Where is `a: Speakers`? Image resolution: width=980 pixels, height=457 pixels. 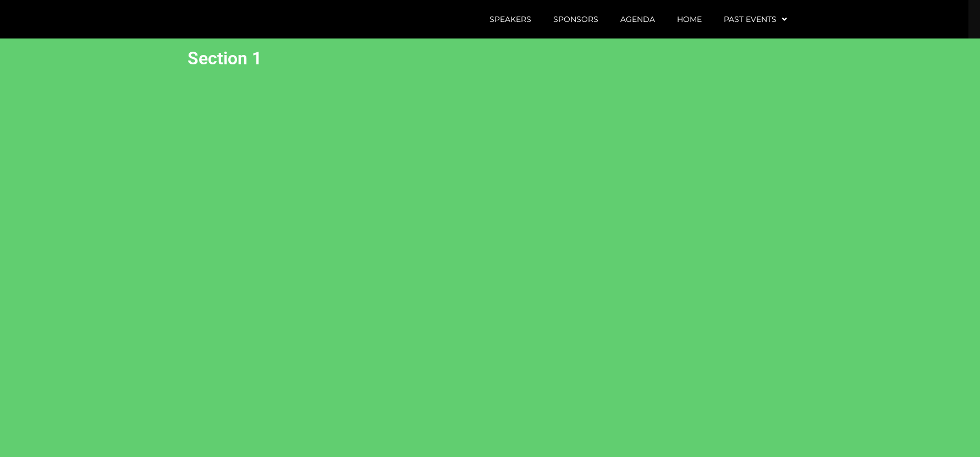 a: Speakers is located at coordinates (510, 19).